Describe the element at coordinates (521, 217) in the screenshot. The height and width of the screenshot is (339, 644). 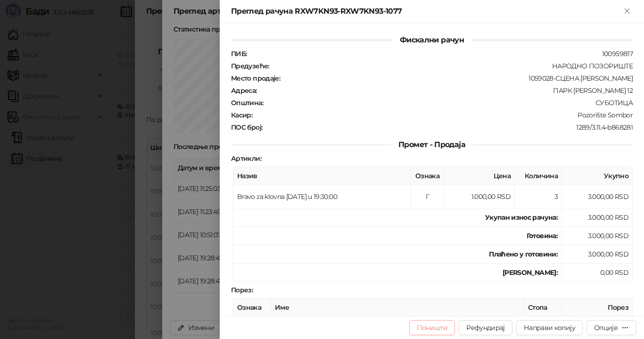
I see `strong: Укупан износ рачуна :` at that location.